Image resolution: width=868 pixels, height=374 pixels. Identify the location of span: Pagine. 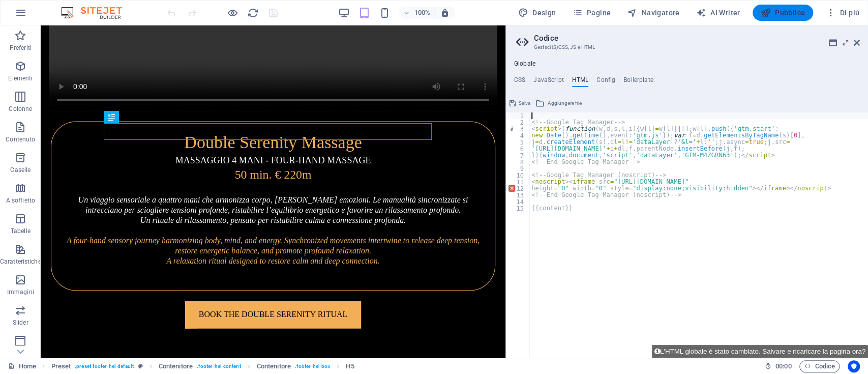
(591, 12).